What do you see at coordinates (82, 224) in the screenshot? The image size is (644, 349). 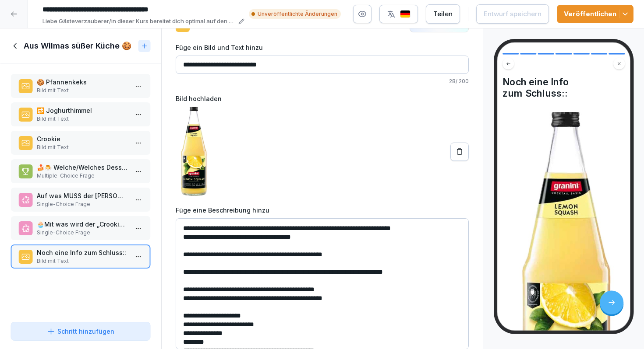 I see `p: 🧁Mit was wird der „Crookie“ serviert?` at bounding box center [82, 224].